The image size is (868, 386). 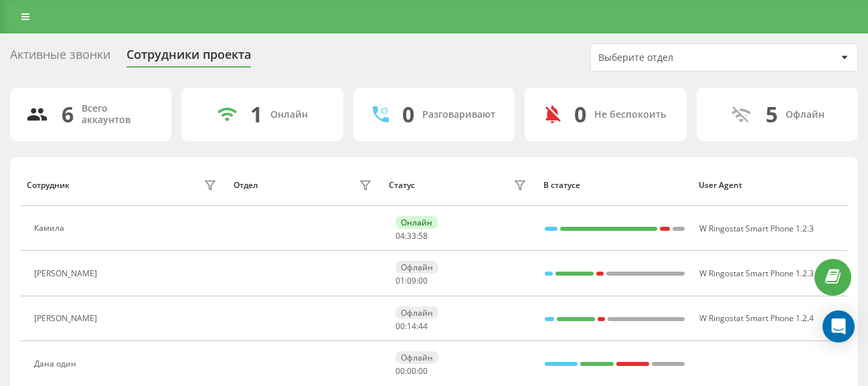 I want to click on div: Не беспокоить, so click(x=629, y=115).